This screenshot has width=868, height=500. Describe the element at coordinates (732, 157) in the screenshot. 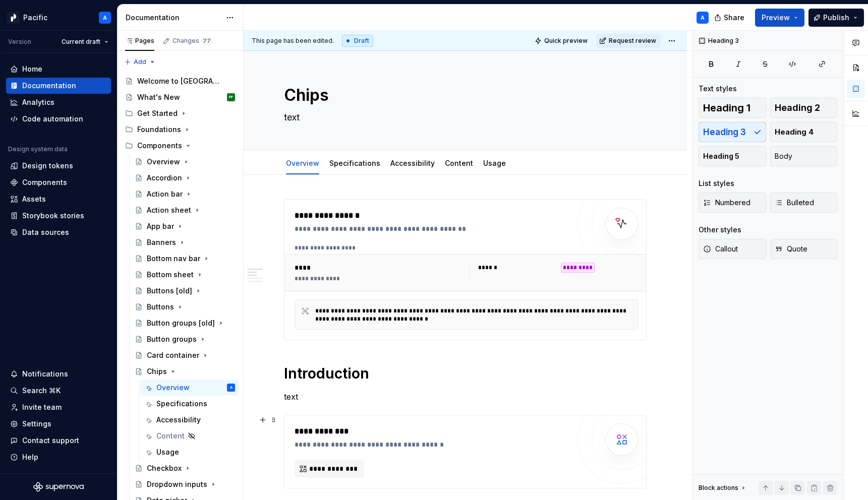

I see `button: Heading 5` at that location.